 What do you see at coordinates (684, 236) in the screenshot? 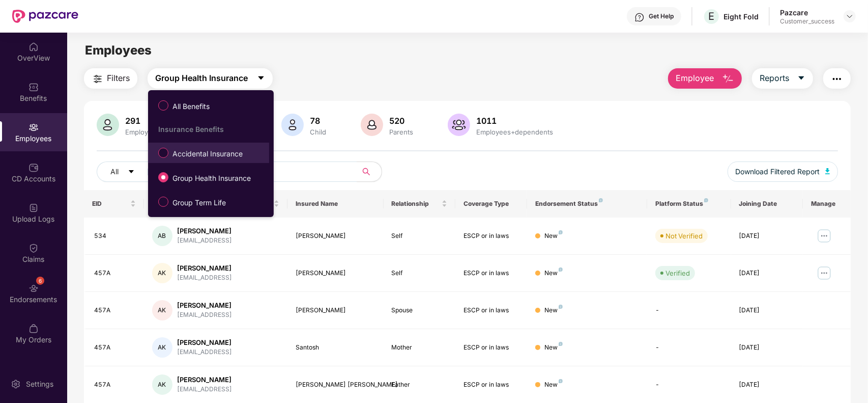
I see `div: Not Verified` at bounding box center [684, 236].